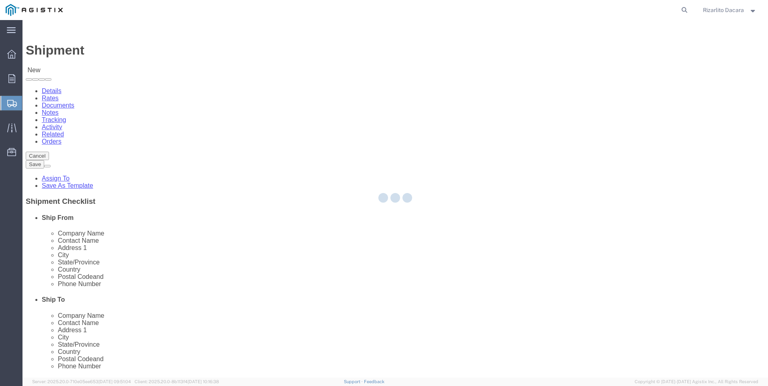 This screenshot has height=386, width=768. I want to click on a: Feedback, so click(374, 382).